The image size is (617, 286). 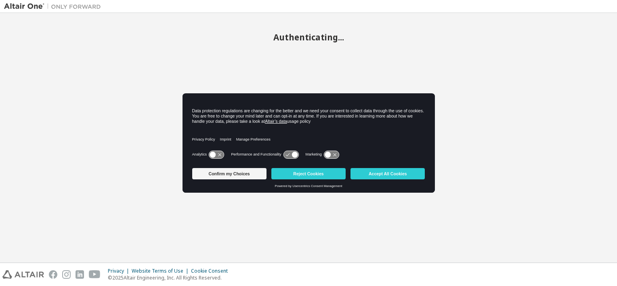 What do you see at coordinates (95, 274) in the screenshot?
I see `img: youtube.svg` at bounding box center [95, 274].